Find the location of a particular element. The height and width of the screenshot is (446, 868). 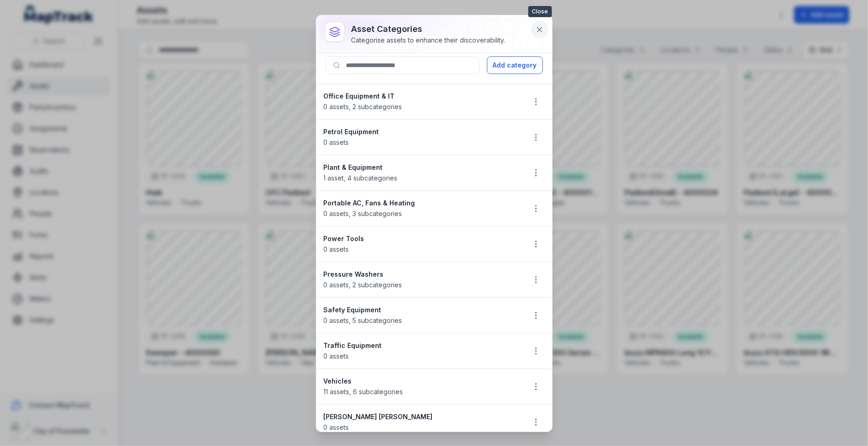

span: 1 asset , 4 subcategories is located at coordinates (361, 178).